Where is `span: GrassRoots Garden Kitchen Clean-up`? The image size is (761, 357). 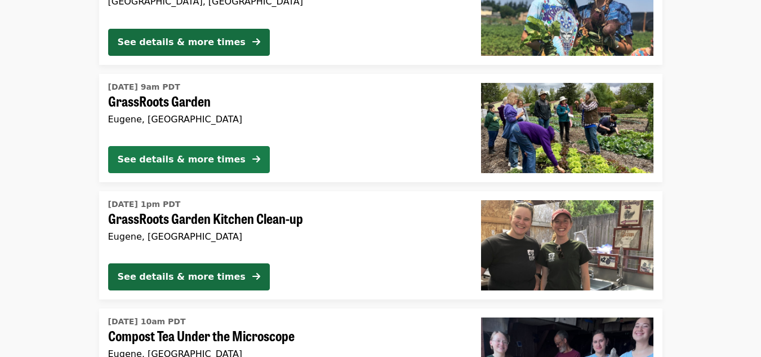 span: GrassRoots Garden Kitchen Clean-up is located at coordinates (286, 218).